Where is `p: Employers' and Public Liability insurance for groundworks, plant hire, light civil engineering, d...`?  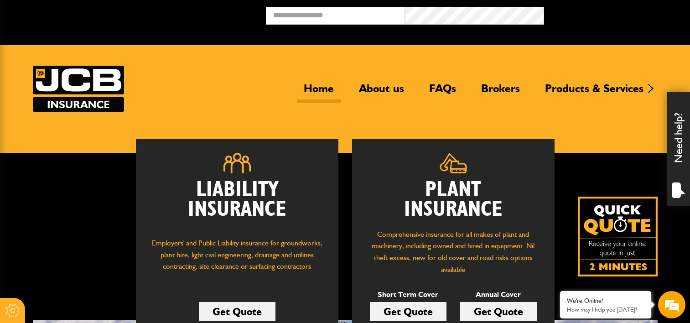 p: Employers' and Public Liability insurance for groundworks, plant hire, light civil engineering, d... is located at coordinates (237, 259).